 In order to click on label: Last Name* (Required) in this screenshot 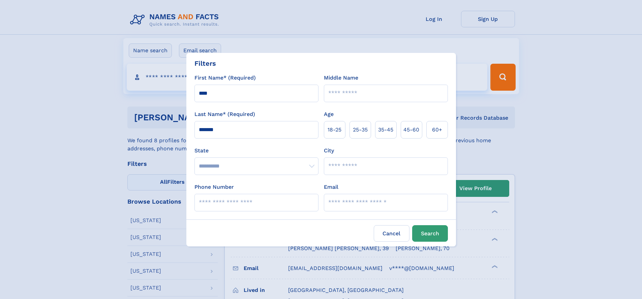, I will do `click(225, 114)`.